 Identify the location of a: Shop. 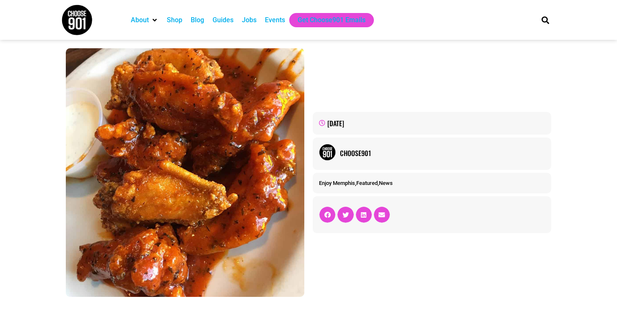
(174, 20).